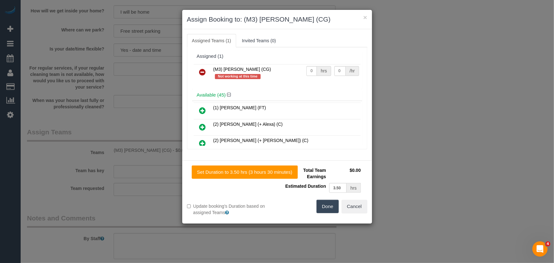 This screenshot has height=263, width=554. I want to click on td: Total Team Earnings, so click(305, 173).